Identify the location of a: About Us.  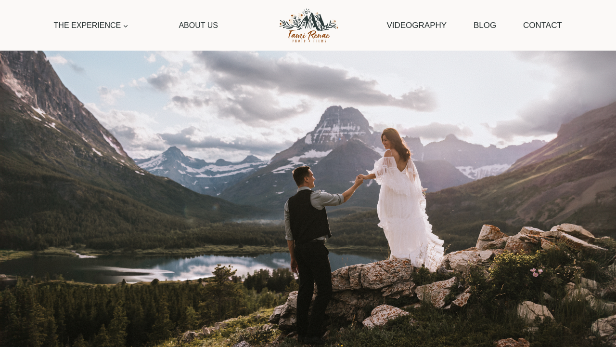
(198, 25).